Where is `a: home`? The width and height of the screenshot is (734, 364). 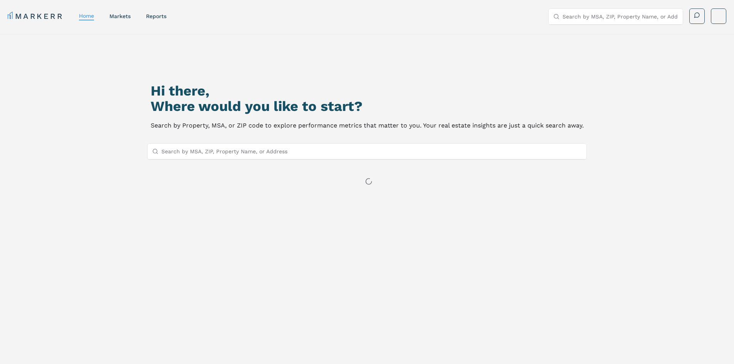
a: home is located at coordinates (86, 16).